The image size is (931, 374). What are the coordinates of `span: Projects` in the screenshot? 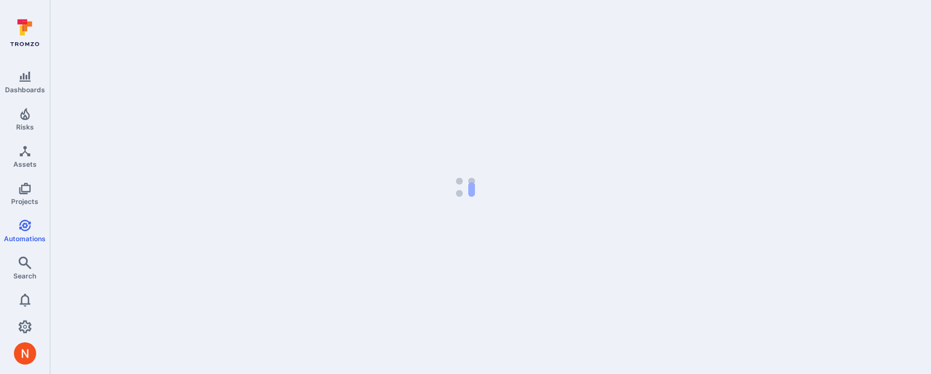 It's located at (24, 201).